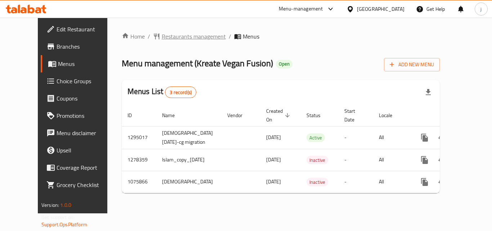 This screenshot has width=492, height=231. What do you see at coordinates (80, 185) in the screenshot?
I see `a: Grocery Checklist` at bounding box center [80, 185].